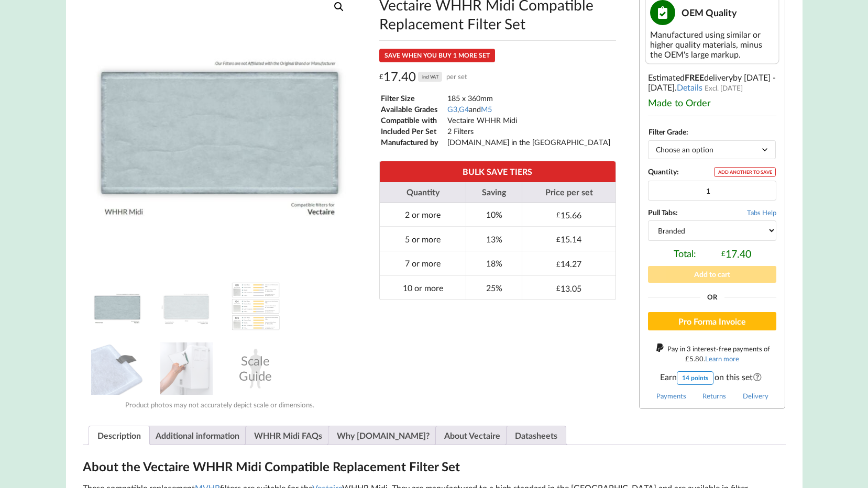 The width and height of the screenshot is (868, 488). What do you see at coordinates (219, 405) in the screenshot?
I see `div: Product photos may not accurately depict scale or dimensions.` at bounding box center [219, 405].